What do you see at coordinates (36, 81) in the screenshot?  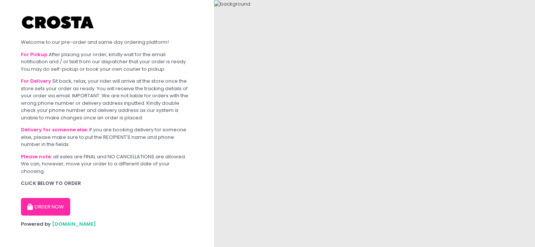 I see `b: For Delivery` at bounding box center [36, 81].